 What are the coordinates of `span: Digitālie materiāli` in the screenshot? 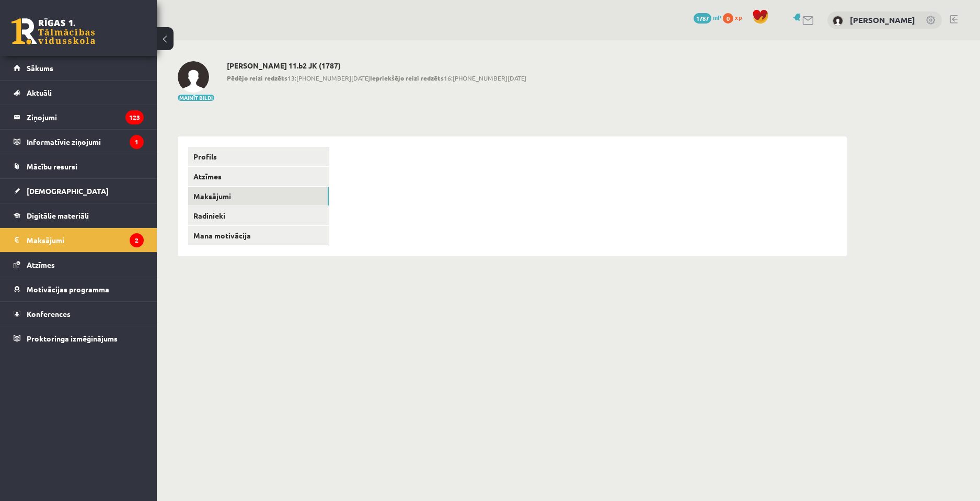 It's located at (58, 216).